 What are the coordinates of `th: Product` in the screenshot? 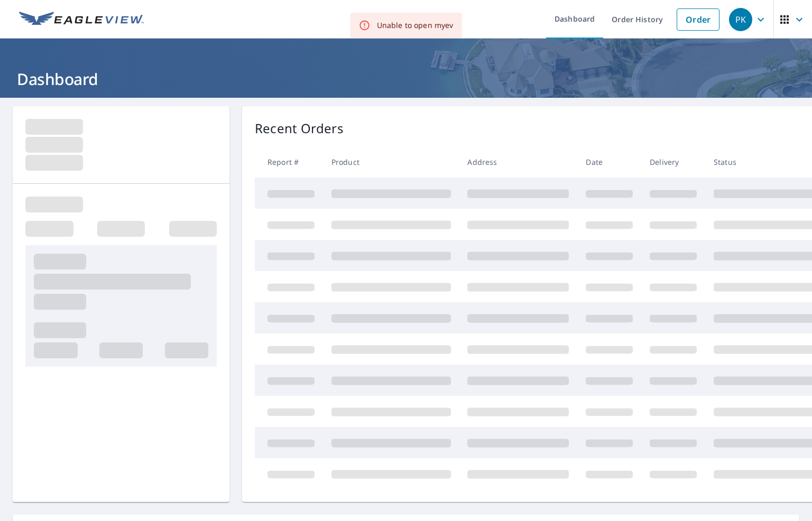 It's located at (392, 162).